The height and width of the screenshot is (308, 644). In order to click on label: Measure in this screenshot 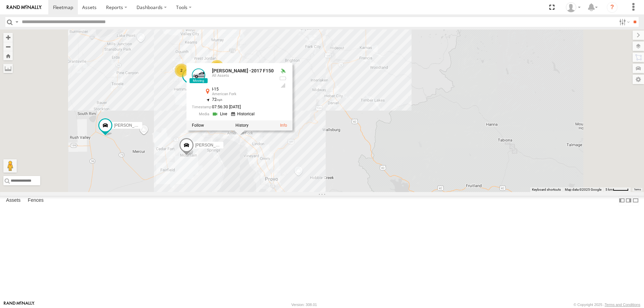, I will do `click(8, 68)`.